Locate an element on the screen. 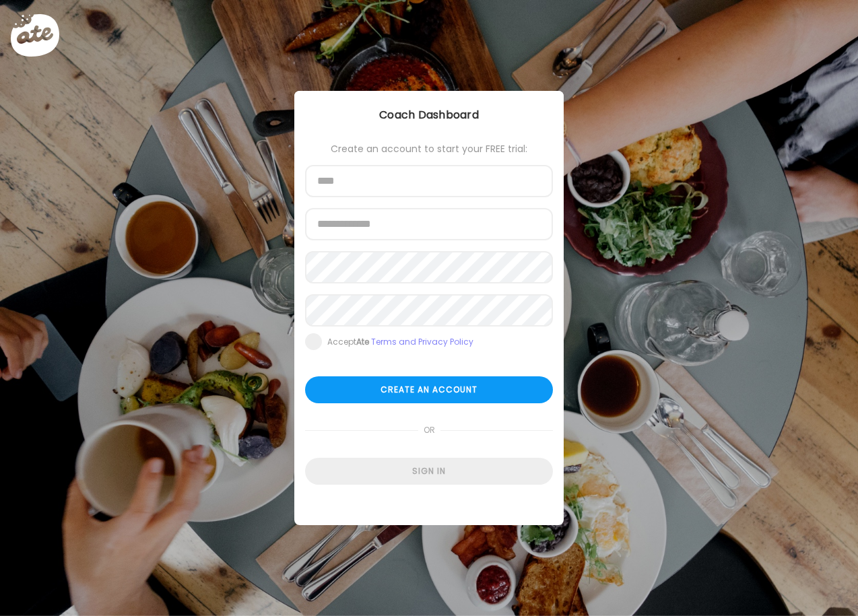  div: Create an account is located at coordinates (429, 390).